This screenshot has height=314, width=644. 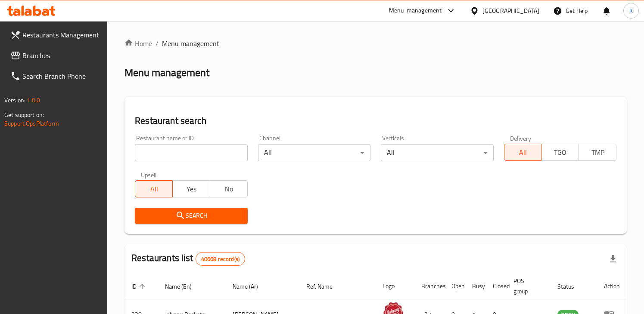 I want to click on span: Menu management, so click(x=191, y=43).